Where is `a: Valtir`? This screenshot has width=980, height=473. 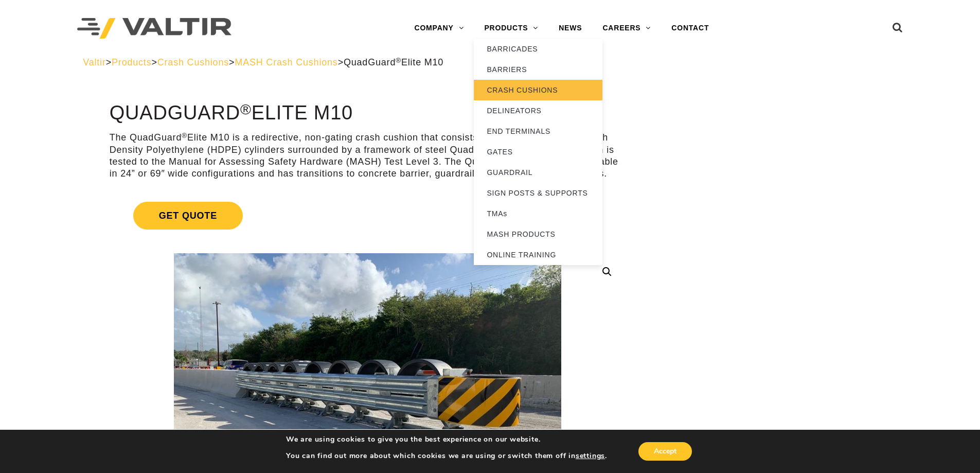 a: Valtir is located at coordinates (94, 62).